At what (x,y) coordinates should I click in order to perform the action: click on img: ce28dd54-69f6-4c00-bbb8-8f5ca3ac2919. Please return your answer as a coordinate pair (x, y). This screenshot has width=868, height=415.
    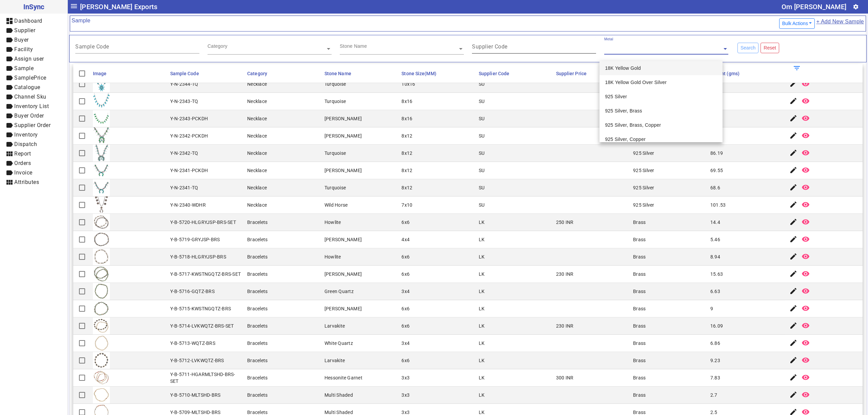
    Looking at the image, I should click on (101, 292).